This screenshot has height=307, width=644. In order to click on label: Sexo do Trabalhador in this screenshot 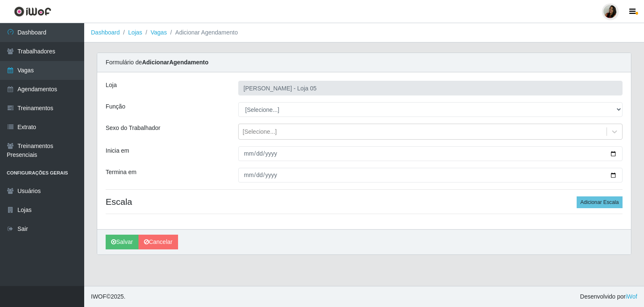, I will do `click(133, 128)`.